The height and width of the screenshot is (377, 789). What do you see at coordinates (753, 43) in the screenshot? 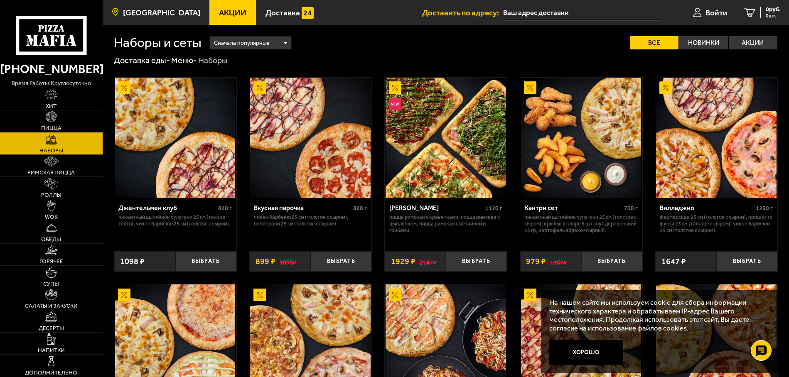
I see `label: Акции` at bounding box center [753, 43].